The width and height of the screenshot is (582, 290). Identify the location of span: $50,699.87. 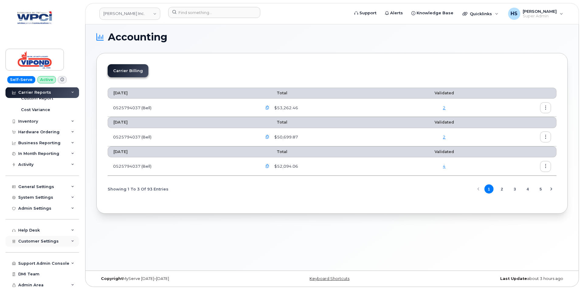
(285, 137).